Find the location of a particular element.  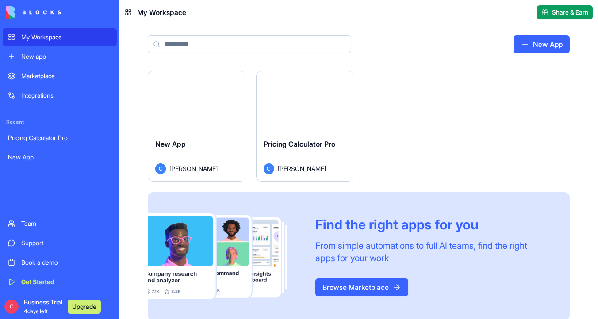

a: Browse Marketplace is located at coordinates (362, 288).